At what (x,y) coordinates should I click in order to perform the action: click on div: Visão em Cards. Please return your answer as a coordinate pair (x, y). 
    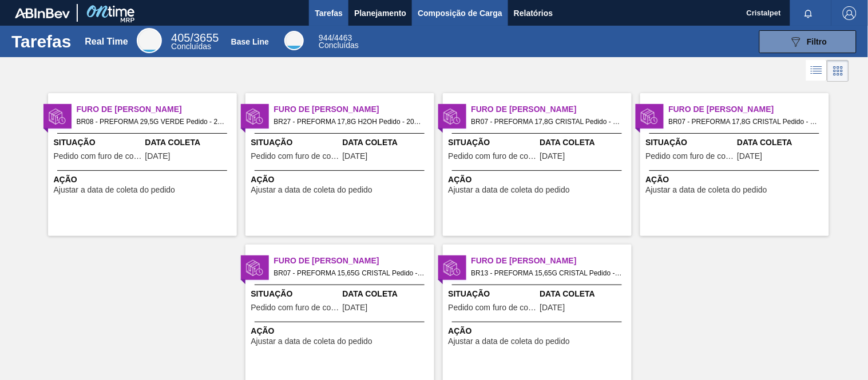
    Looking at the image, I should click on (838, 71).